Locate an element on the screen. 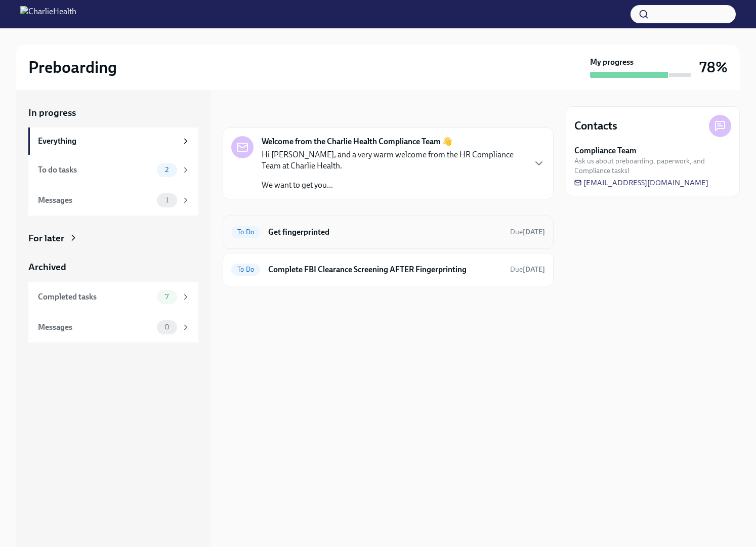 The width and height of the screenshot is (756, 557). a: Everything is located at coordinates (113, 141).